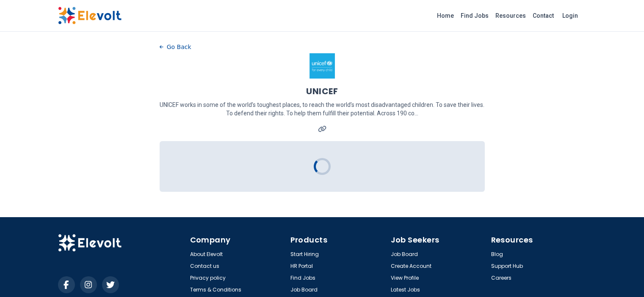  Describe the element at coordinates (438, 240) in the screenshot. I see `h4: Job Seekers` at that location.